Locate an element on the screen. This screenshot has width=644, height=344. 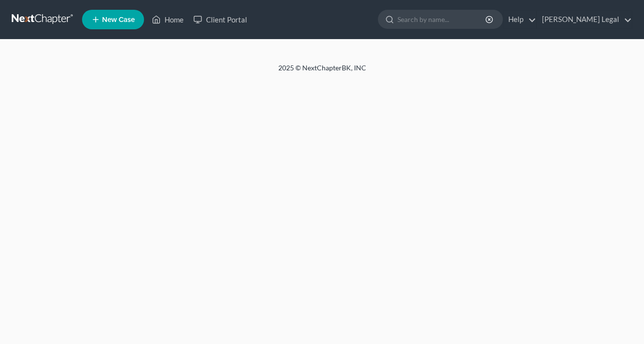
a: Home is located at coordinates (168, 19).